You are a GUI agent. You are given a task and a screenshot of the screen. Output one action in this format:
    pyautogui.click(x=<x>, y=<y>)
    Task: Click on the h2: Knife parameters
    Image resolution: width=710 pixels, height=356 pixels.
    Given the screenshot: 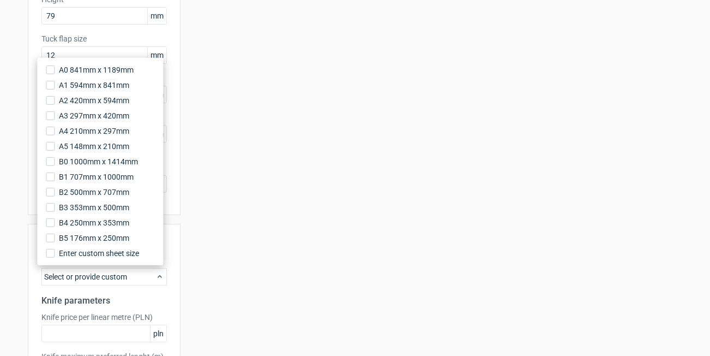 What is the action you would take?
    pyautogui.click(x=104, y=300)
    